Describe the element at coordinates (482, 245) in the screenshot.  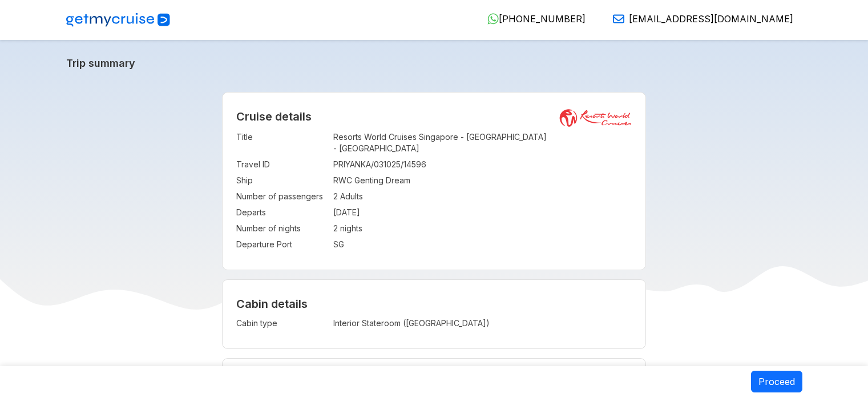
I see `td: SG` at that location.